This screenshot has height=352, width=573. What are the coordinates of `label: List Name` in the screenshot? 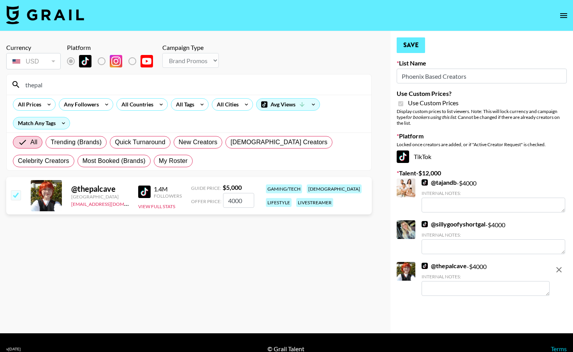 It's located at (482, 63).